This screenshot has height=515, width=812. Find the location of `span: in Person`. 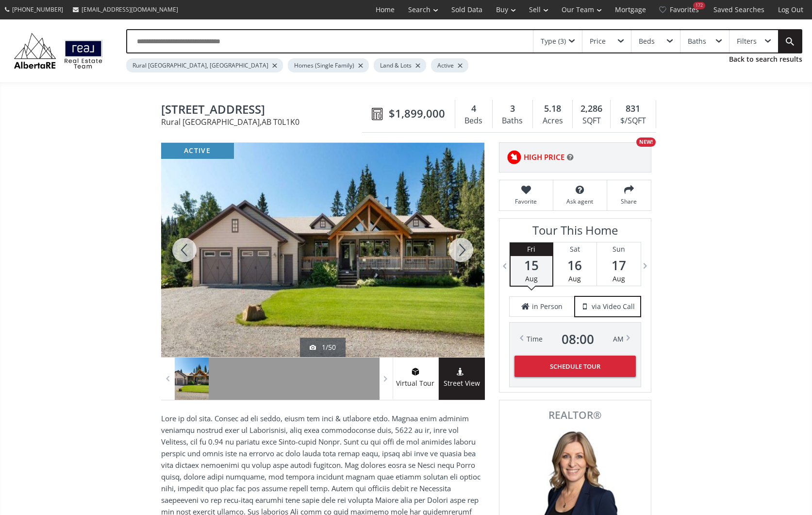

span: in Person is located at coordinates (547, 306).